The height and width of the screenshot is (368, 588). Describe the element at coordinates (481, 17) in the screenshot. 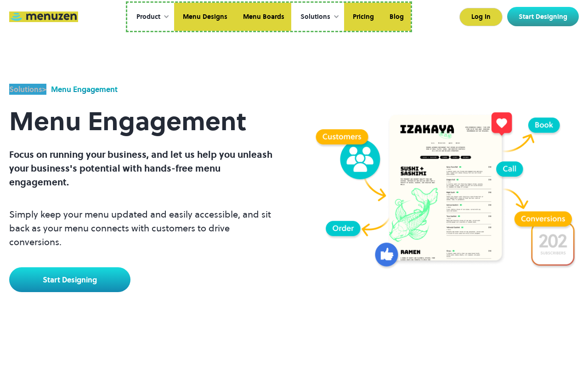

I see `a: Log In` at that location.